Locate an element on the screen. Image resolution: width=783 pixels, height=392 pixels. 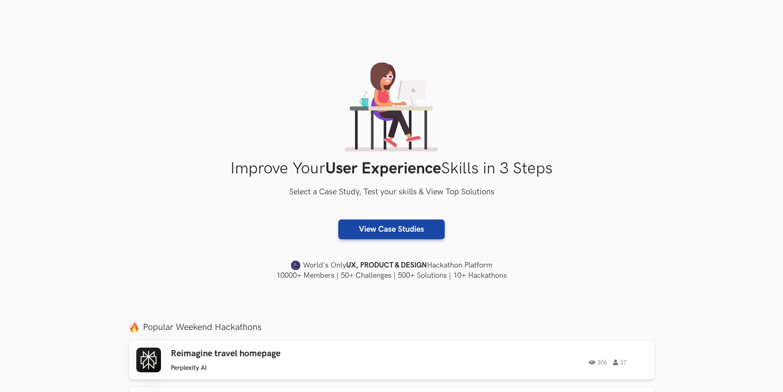
h3: Select a Case Study, Test your skills & View Top Solutions is located at coordinates (392, 192).